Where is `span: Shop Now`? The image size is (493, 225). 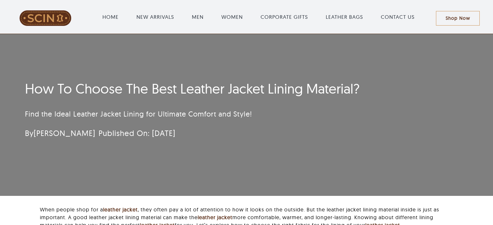
span: Shop Now is located at coordinates (458, 18).